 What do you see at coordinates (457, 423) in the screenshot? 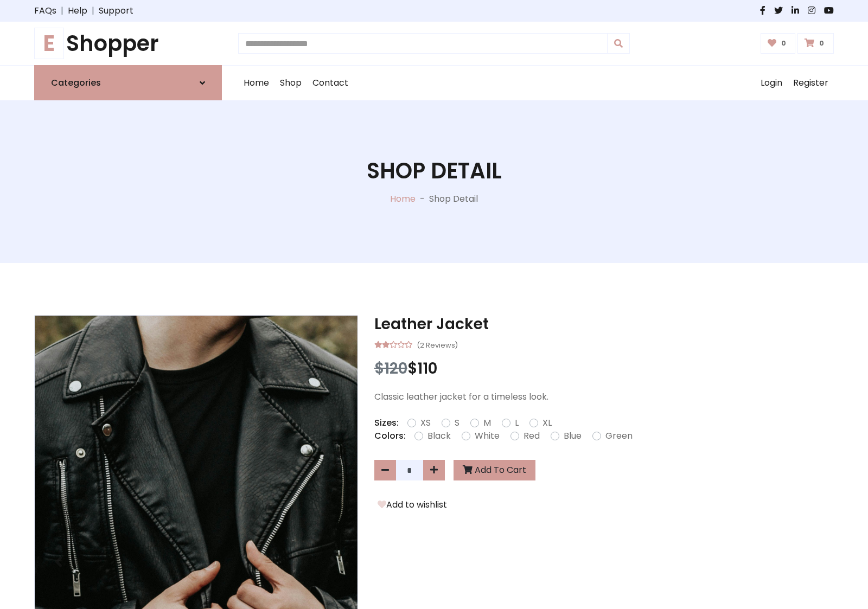
I see `label: S` at bounding box center [457, 423].